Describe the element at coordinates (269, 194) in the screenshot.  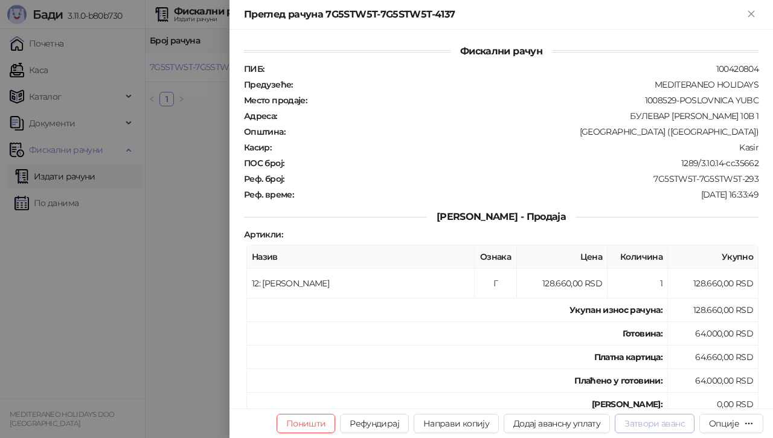
I see `strong: Реф. време :` at that location.